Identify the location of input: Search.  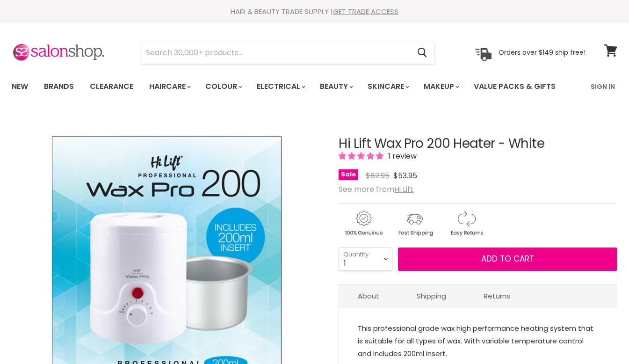
(276, 53).